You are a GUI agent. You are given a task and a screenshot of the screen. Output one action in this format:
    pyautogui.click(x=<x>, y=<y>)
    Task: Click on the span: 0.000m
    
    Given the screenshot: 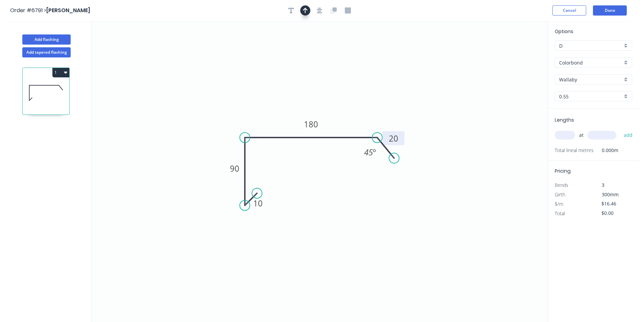 What is the action you would take?
    pyautogui.click(x=606, y=150)
    